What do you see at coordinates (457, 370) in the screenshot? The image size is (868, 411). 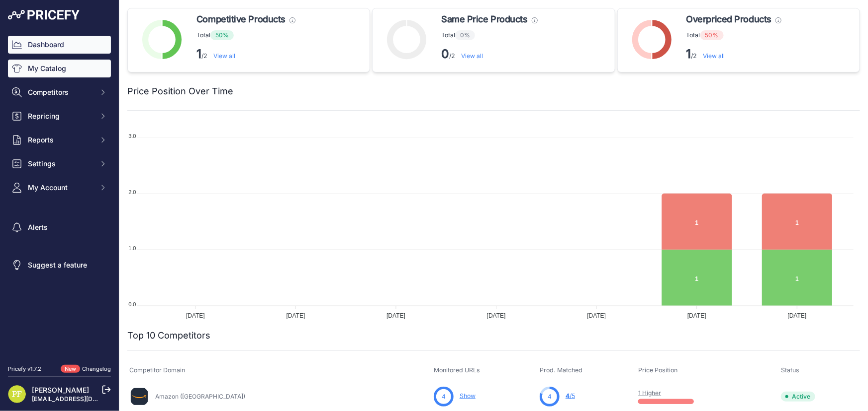 I see `span: Monitored URLs` at bounding box center [457, 370].